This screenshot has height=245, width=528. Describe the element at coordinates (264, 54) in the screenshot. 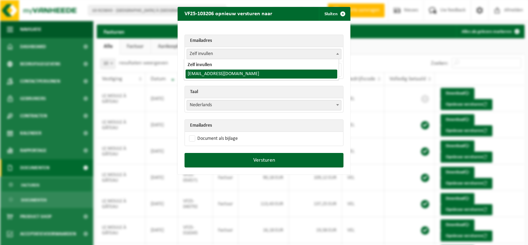

I see `span: Zelf invullen` at that location.